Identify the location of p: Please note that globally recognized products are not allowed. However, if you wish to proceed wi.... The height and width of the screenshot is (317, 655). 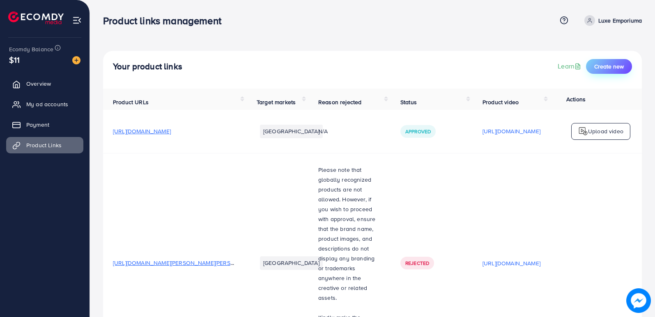
(349, 234).